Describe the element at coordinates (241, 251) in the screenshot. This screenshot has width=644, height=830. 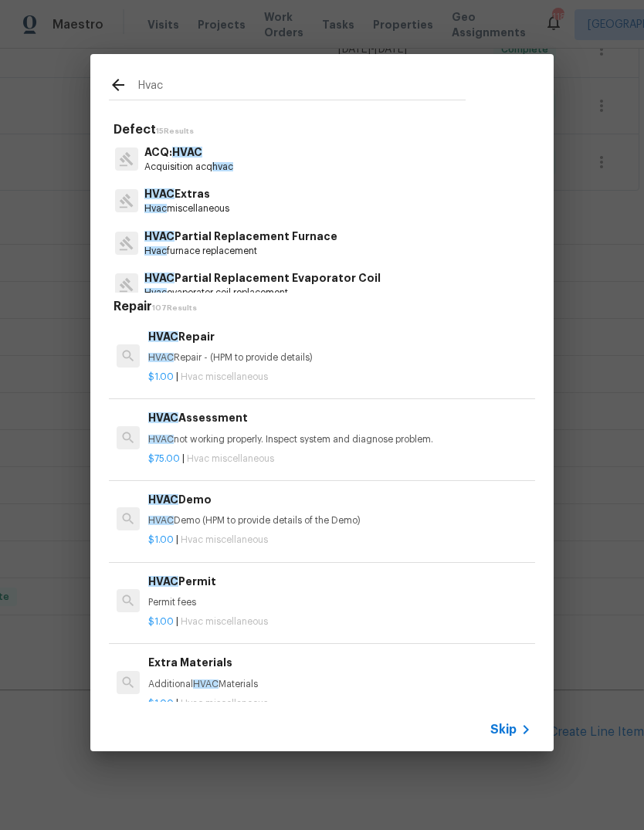
I see `p: furnace replacement` at that location.